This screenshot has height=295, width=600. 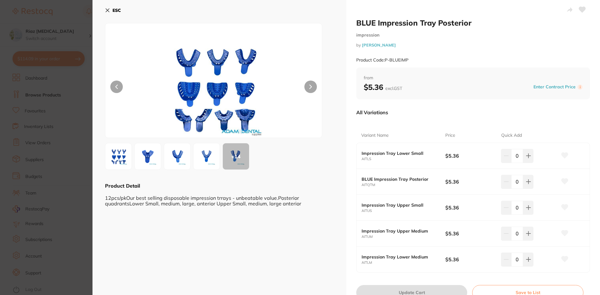 What do you see at coordinates (399, 179) in the screenshot?
I see `b: BLUE Impression Tray Posterior` at bounding box center [399, 179].